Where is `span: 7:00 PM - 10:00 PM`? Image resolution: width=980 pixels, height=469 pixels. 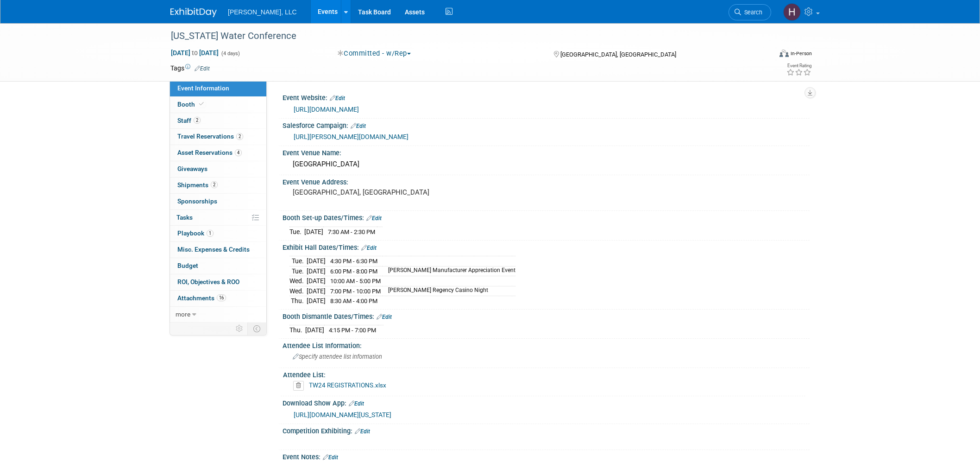
span: 7:00 PM - 10:00 PM is located at coordinates (355, 291).